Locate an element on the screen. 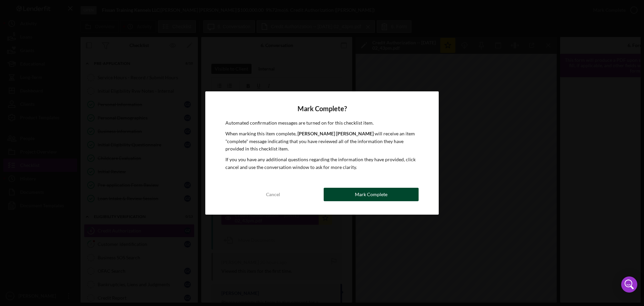  p: Automated confirmation messages are turned on for this checklist item. is located at coordinates (322, 123).